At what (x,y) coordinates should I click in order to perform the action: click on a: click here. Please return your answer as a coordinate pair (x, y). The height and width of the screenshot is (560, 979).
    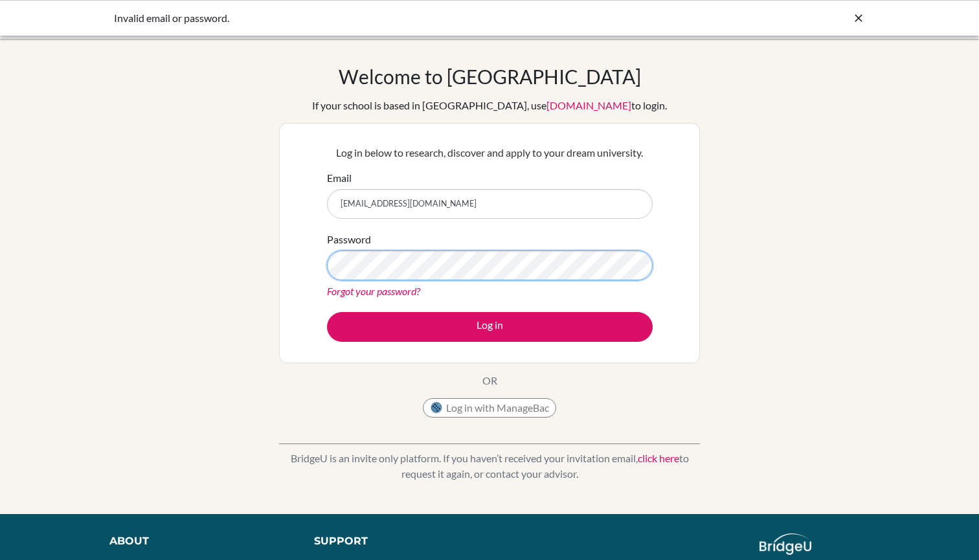
    Looking at the image, I should click on (659, 458).